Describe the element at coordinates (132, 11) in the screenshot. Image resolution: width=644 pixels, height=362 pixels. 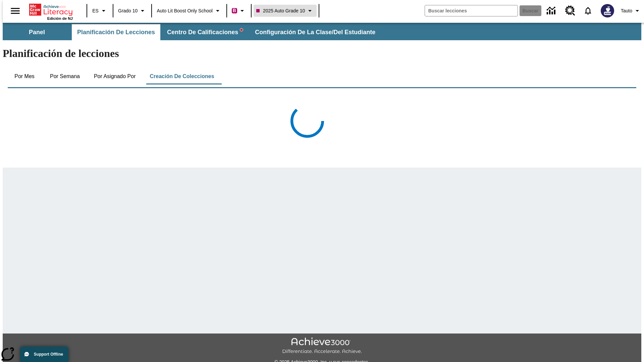
I see `button: Grado: Grado 10, Elige un grado` at that location.